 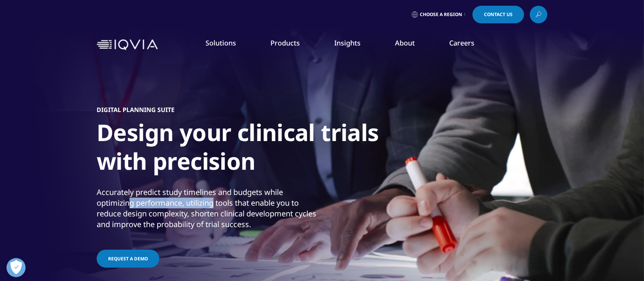 What do you see at coordinates (462, 43) in the screenshot?
I see `a: Careers` at bounding box center [462, 43].